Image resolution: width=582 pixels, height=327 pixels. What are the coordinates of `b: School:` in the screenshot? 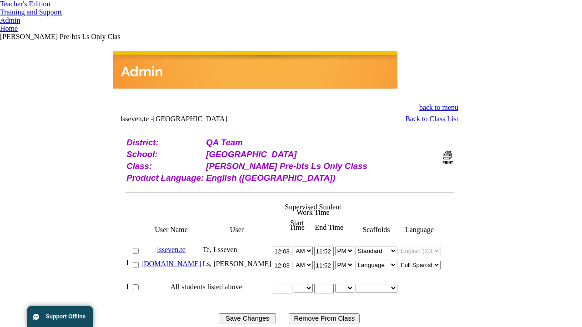 It's located at (142, 154).